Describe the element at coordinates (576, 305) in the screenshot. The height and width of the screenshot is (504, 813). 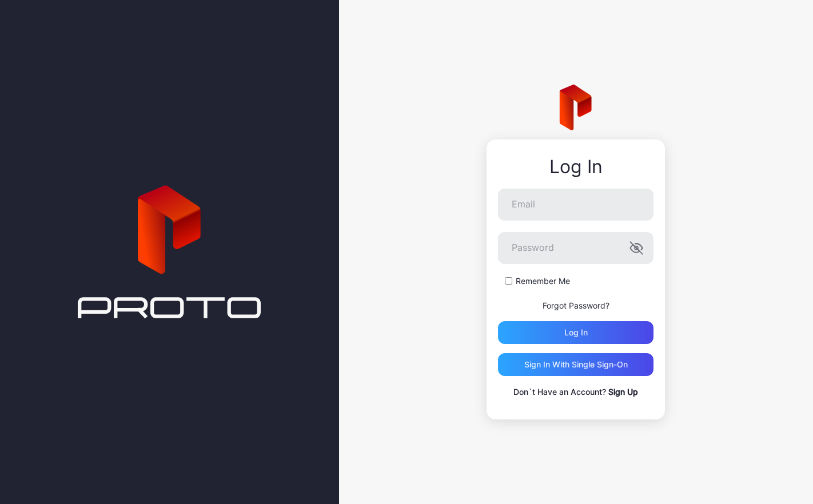
I see `a: Forgot Password?` at that location.